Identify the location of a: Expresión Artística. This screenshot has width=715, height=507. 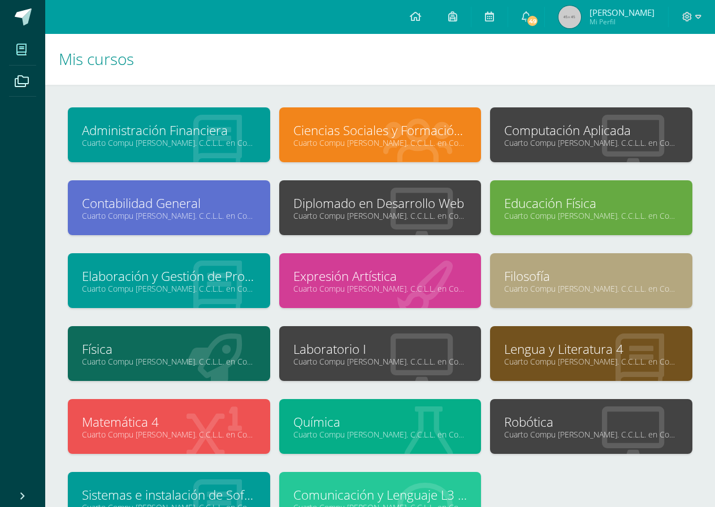
(380, 276).